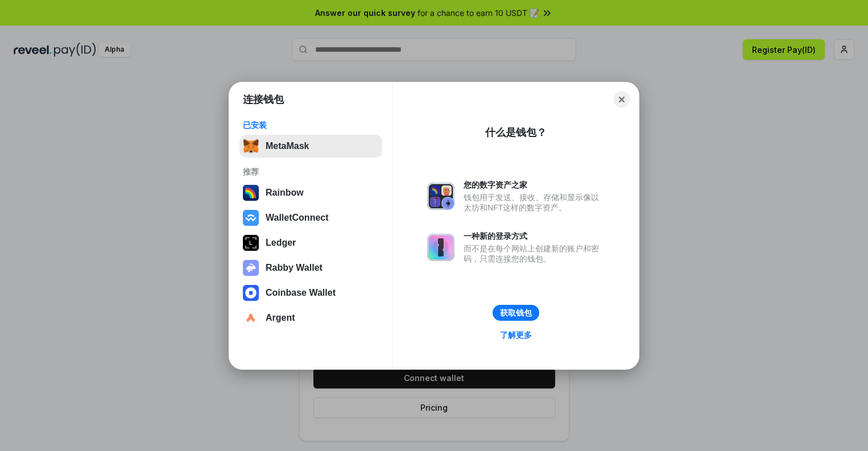  Describe the element at coordinates (311, 125) in the screenshot. I see `div: 已安装` at that location.